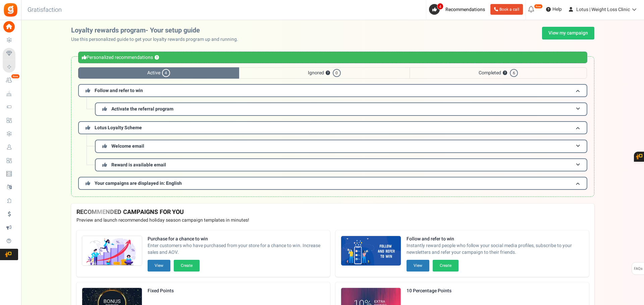 The image size is (644, 305). What do you see at coordinates (332, 213) in the screenshot?
I see `h4: RECOMMENDED CAMPAIGNS FOR YOU` at bounding box center [332, 213].